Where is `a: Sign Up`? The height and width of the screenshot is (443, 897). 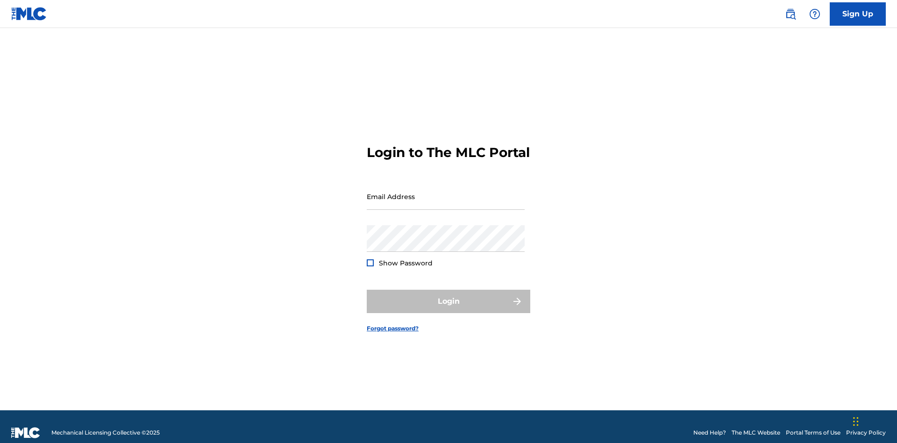 a: Sign Up is located at coordinates (858, 14).